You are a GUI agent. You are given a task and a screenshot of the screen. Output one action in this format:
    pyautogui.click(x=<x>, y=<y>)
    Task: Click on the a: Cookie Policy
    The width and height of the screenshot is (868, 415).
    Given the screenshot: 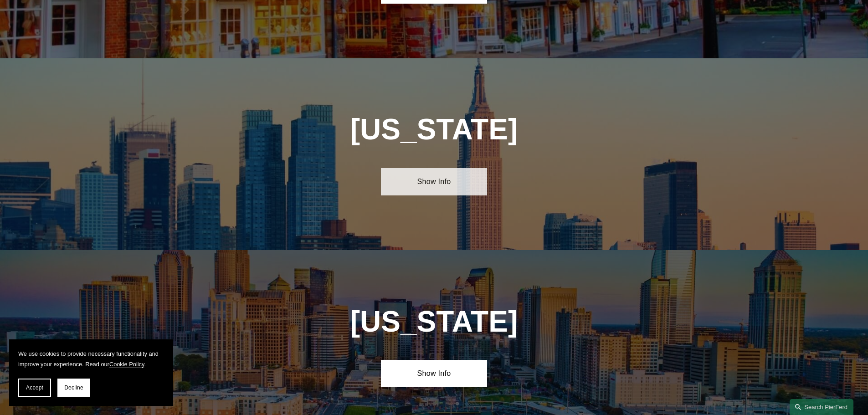 What is the action you would take?
    pyautogui.click(x=127, y=364)
    